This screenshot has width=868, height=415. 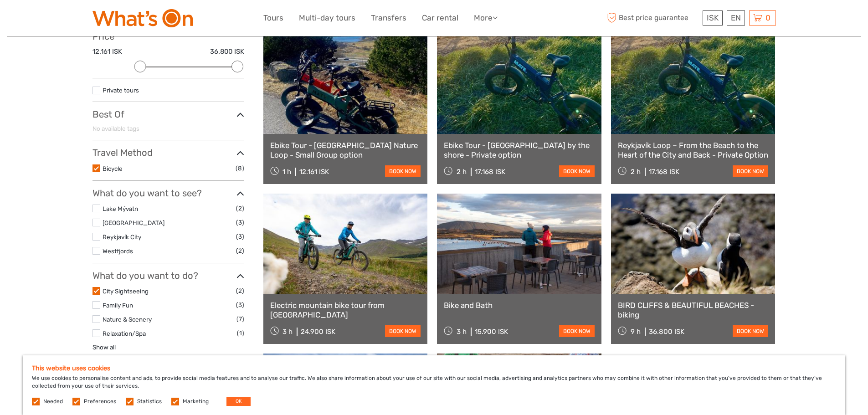 What do you see at coordinates (486, 18) in the screenshot?
I see `a: More` at bounding box center [486, 18].